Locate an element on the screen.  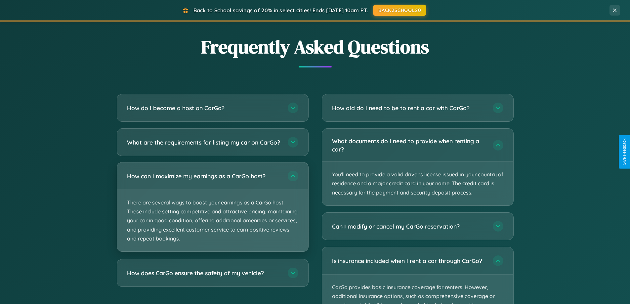
h3: What are the requirements for listing my car on CarGo? is located at coordinates (204, 142).